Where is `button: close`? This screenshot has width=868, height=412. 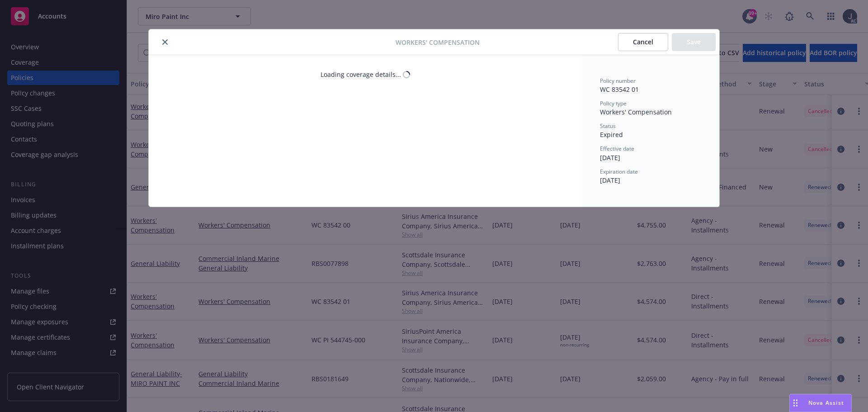 button: close is located at coordinates (165, 42).